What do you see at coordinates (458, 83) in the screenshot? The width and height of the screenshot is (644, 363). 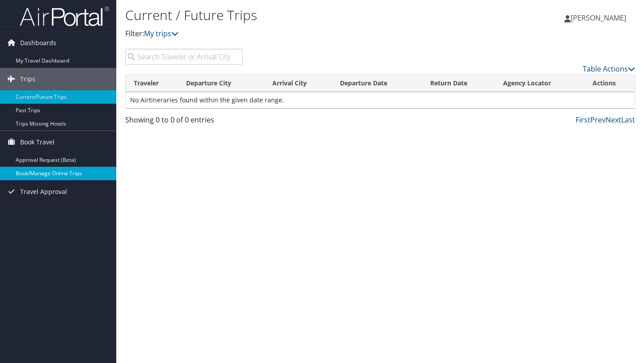 I see `th: Return Date: activate to sort column ascending` at bounding box center [458, 83].